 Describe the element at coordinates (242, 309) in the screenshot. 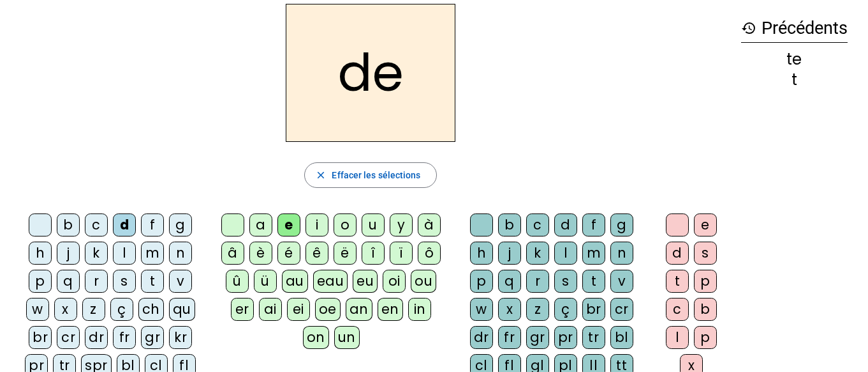

I see `div: er` at that location.